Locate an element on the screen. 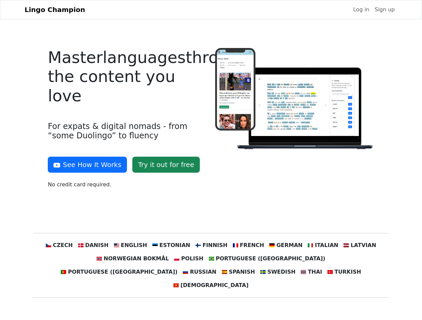 Image resolution: width=422 pixels, height=320 pixels. span: Turkish is located at coordinates (347, 272).